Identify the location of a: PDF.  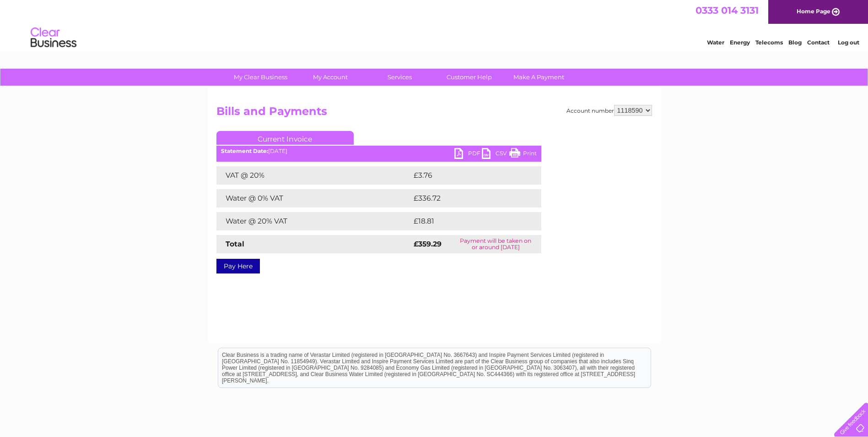
(468, 154).